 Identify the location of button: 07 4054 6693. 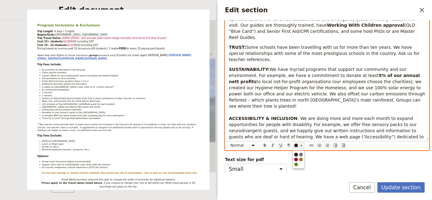
(359, 10).